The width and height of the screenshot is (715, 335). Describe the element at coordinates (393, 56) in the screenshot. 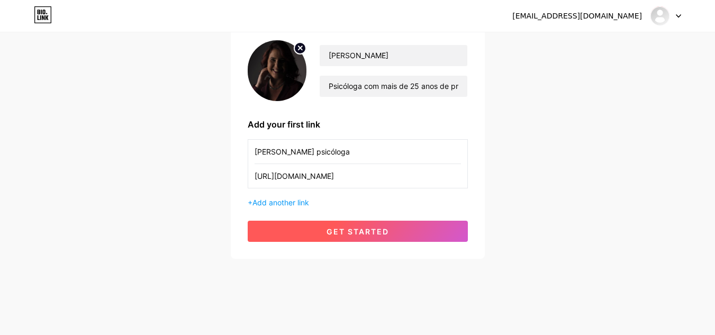

I see `input: Your name` at that location.